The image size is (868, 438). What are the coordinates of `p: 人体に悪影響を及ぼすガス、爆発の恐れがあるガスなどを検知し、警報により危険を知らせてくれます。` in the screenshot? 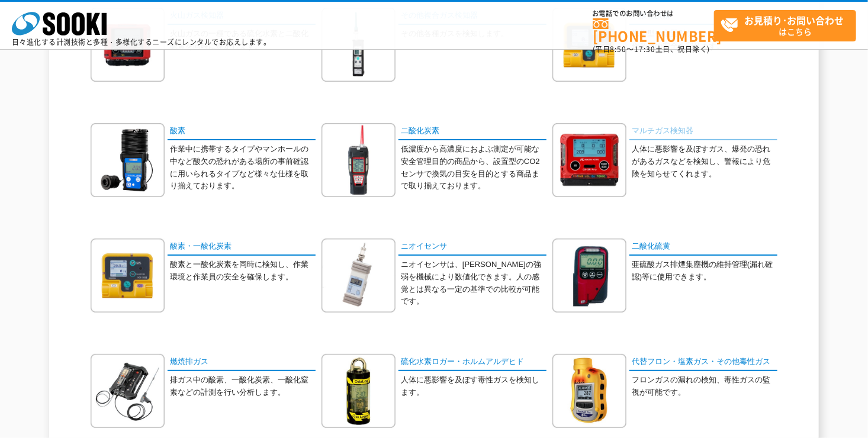 It's located at (704, 162).